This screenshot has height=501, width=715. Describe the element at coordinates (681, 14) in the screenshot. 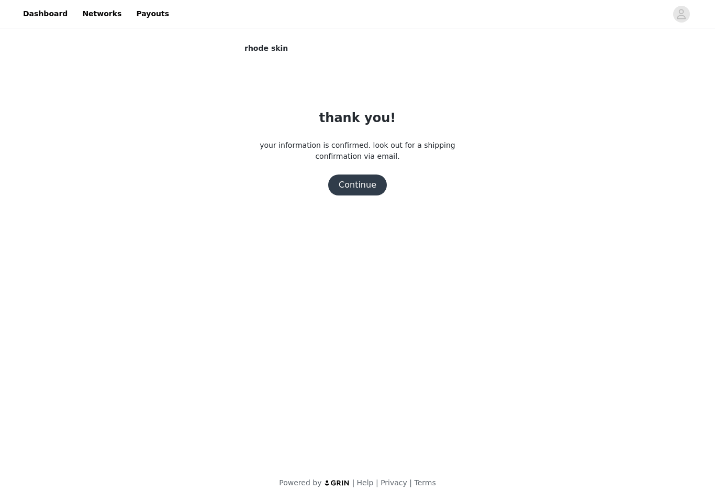

I see `div: avatar` at that location.